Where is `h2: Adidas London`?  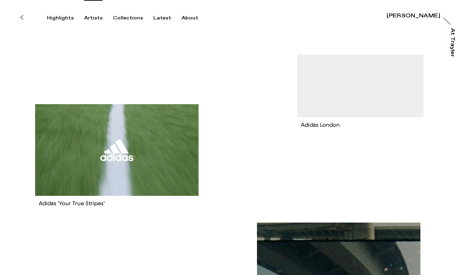 h2: Adidas London is located at coordinates (360, 123).